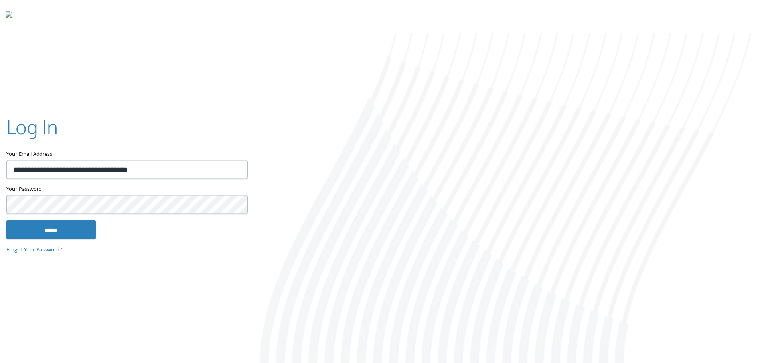 This screenshot has height=363, width=760. What do you see at coordinates (32, 127) in the screenshot?
I see `h2: Log In` at bounding box center [32, 127].